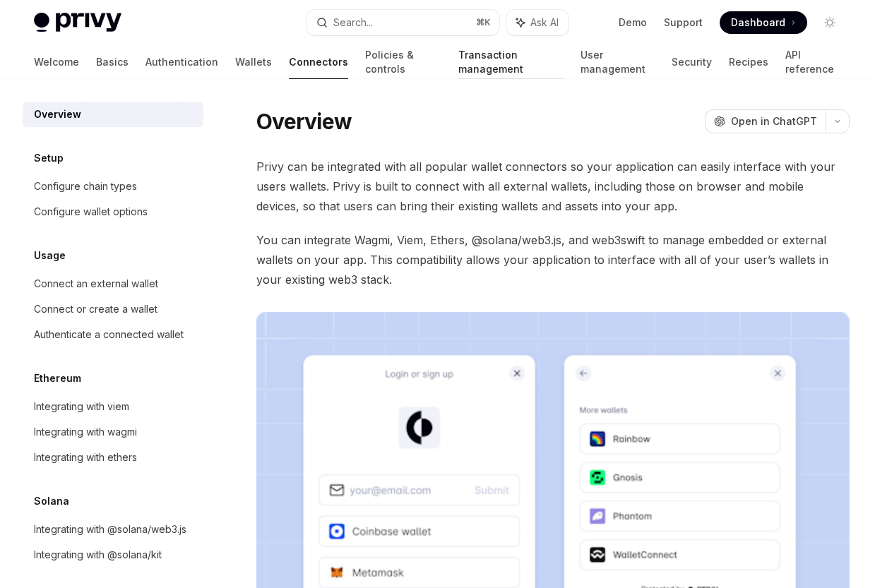  Describe the element at coordinates (483, 23) in the screenshot. I see `span: ⌘ K` at that location.